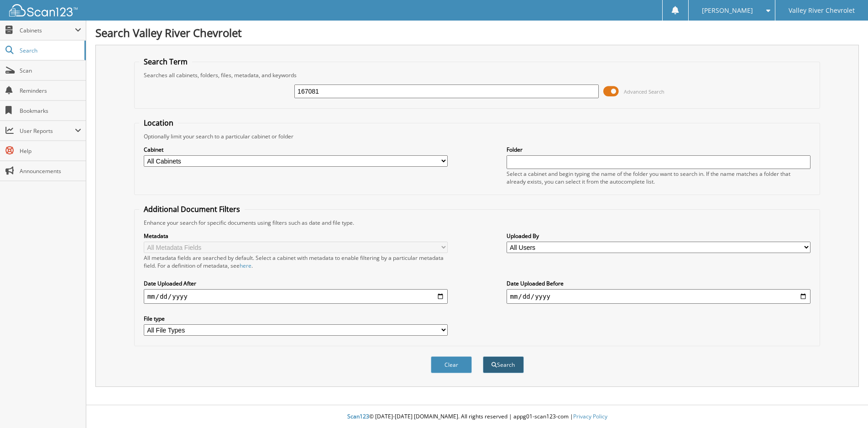 The width and height of the screenshot is (868, 428). Describe the element at coordinates (50, 51) in the screenshot. I see `span: Search` at that location.